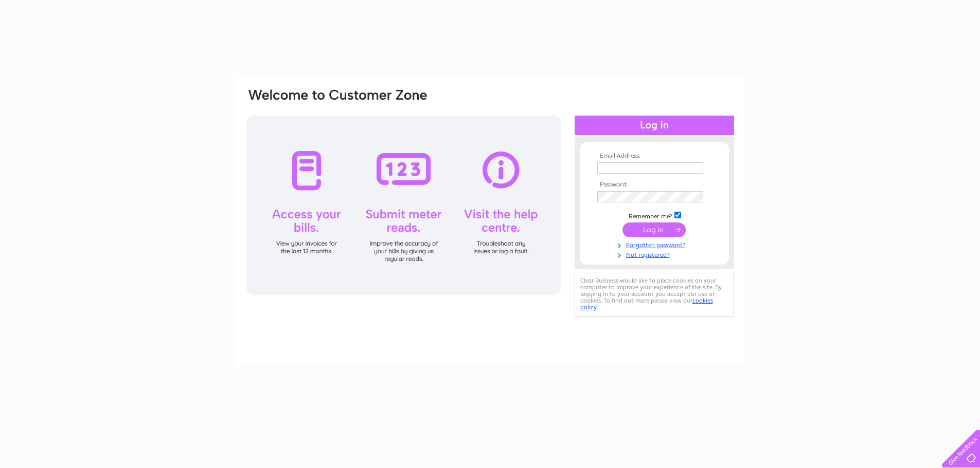 The height and width of the screenshot is (468, 980). Describe the element at coordinates (655, 254) in the screenshot. I see `a: Not registered?` at that location.